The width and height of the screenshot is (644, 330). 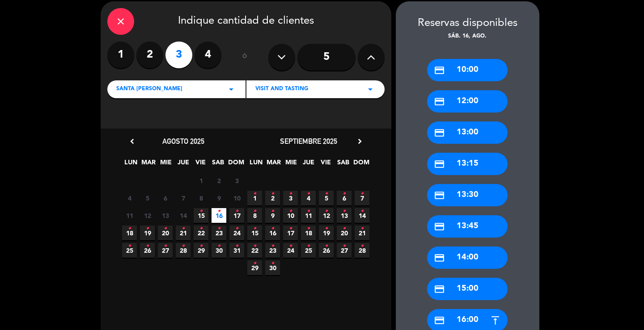 What do you see at coordinates (129, 198) in the screenshot?
I see `span: 4` at bounding box center [129, 198].